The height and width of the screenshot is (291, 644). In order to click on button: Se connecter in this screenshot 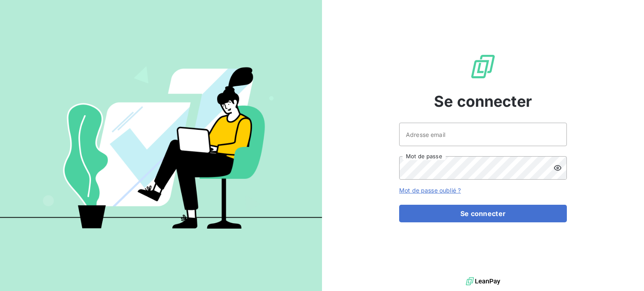, I will do `click(483, 214)`.